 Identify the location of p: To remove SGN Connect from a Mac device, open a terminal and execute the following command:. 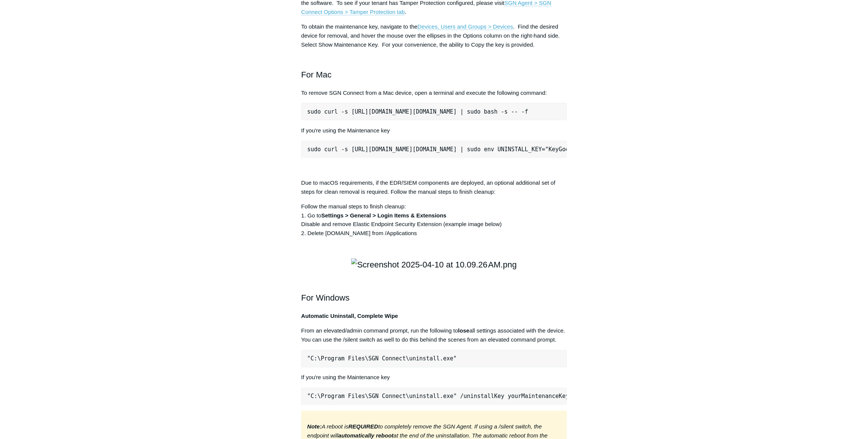
(434, 93).